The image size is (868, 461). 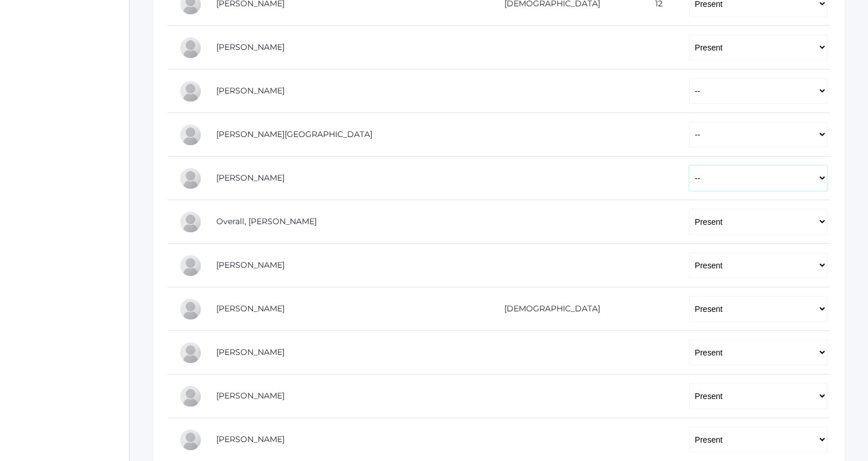 What do you see at coordinates (190, 353) in the screenshot?
I see `div: Olivia Puha` at bounding box center [190, 353].